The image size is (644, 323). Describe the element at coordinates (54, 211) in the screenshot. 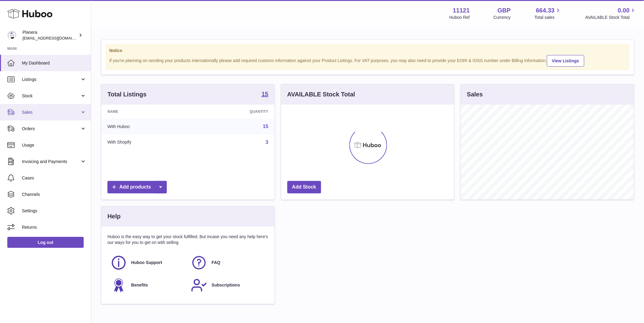

I see `span: Settings` at that location.